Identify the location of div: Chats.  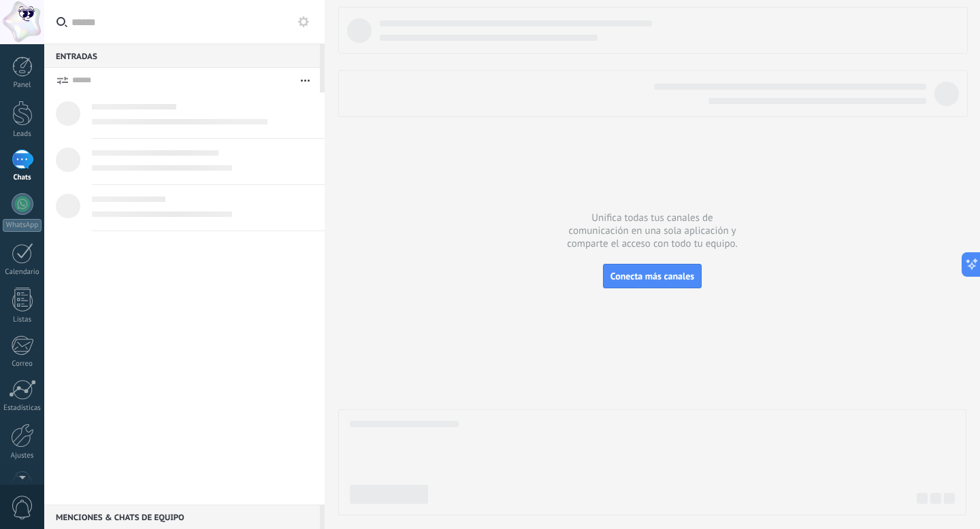
(22, 178).